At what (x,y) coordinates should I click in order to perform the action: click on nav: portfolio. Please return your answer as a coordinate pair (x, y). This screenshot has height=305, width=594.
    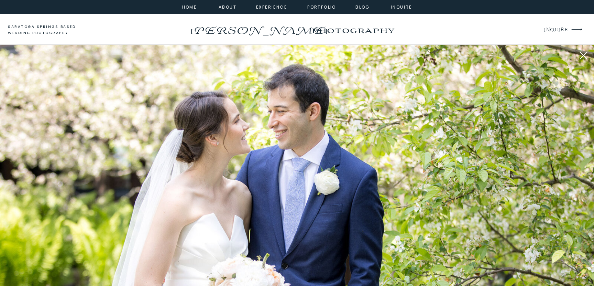
    Looking at the image, I should click on (322, 7).